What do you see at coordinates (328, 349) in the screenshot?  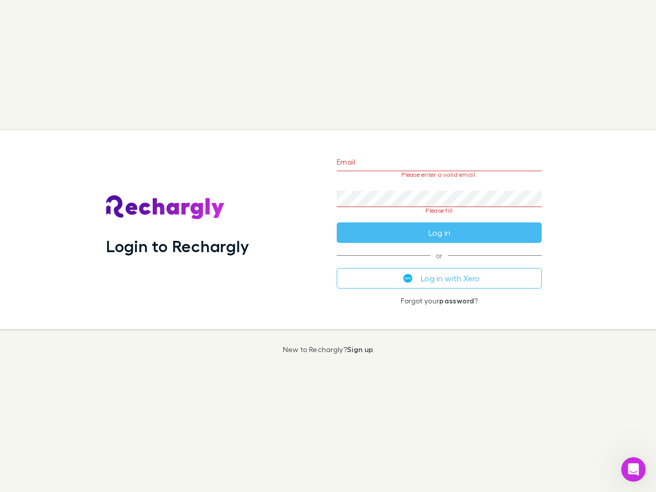 I see `p: New to Rechargly?` at bounding box center [328, 349].